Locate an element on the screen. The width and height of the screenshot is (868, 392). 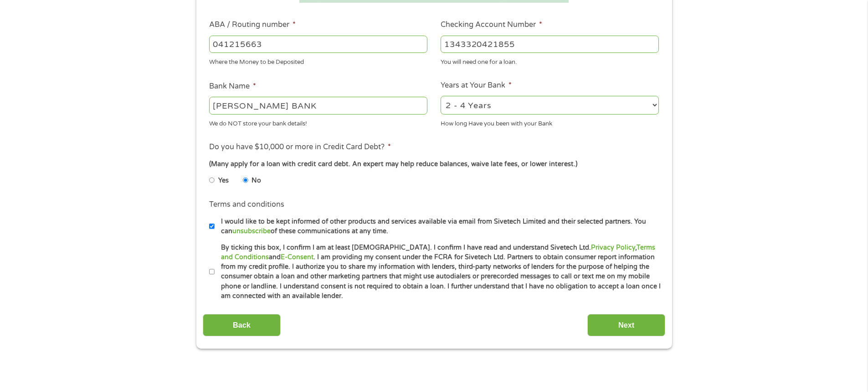
input: Back is located at coordinates (241, 325).